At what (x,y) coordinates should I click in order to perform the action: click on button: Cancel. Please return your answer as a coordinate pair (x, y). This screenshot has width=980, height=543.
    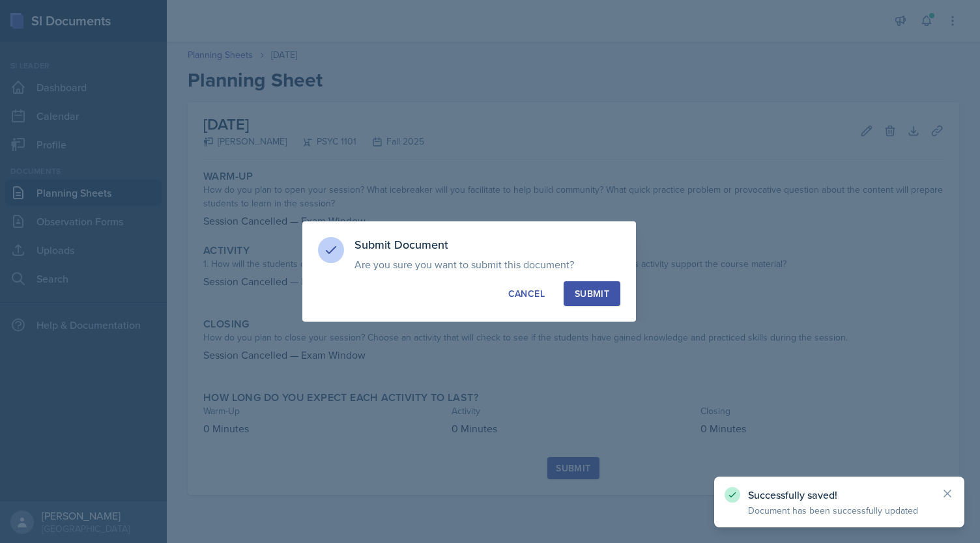
    Looking at the image, I should click on (527, 294).